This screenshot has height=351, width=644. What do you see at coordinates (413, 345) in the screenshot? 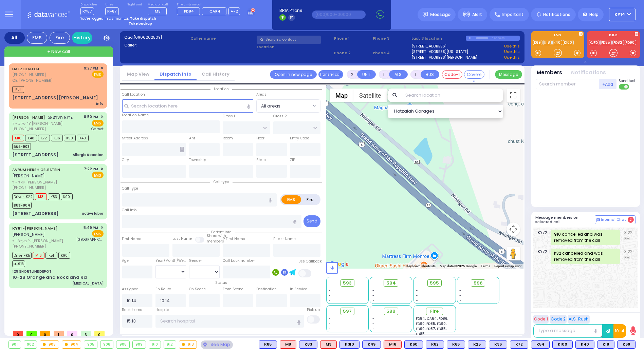
I see `div: K60` at bounding box center [413, 345].